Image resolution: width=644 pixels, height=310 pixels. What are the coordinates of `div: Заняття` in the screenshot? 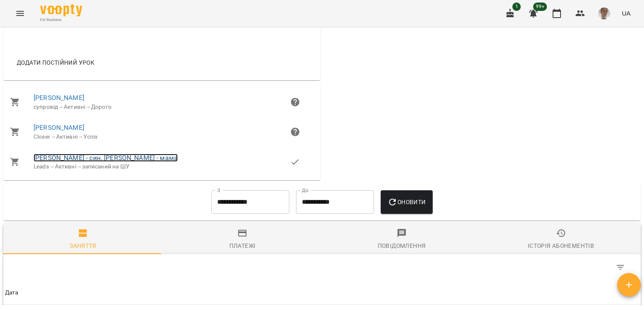 It's located at (83, 246).